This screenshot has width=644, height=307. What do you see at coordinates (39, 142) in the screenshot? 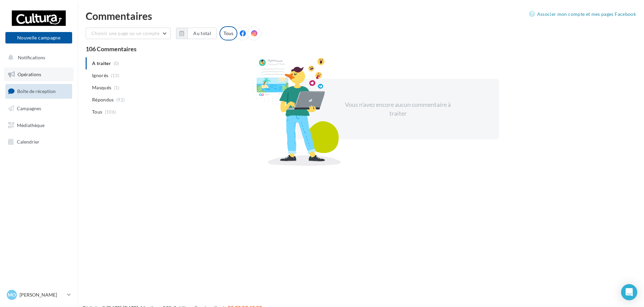
I see `a: Calendrier` at bounding box center [39, 142].